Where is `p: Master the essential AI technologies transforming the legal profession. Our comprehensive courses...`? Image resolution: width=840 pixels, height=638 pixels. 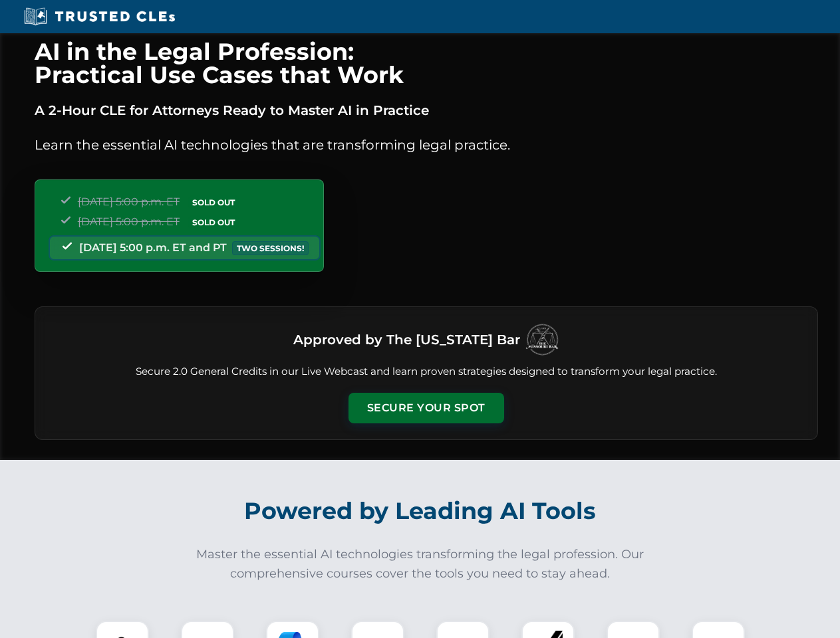 p: Master the essential AI technologies transforming the legal profession. Our comprehensive courses... is located at coordinates (420, 564).